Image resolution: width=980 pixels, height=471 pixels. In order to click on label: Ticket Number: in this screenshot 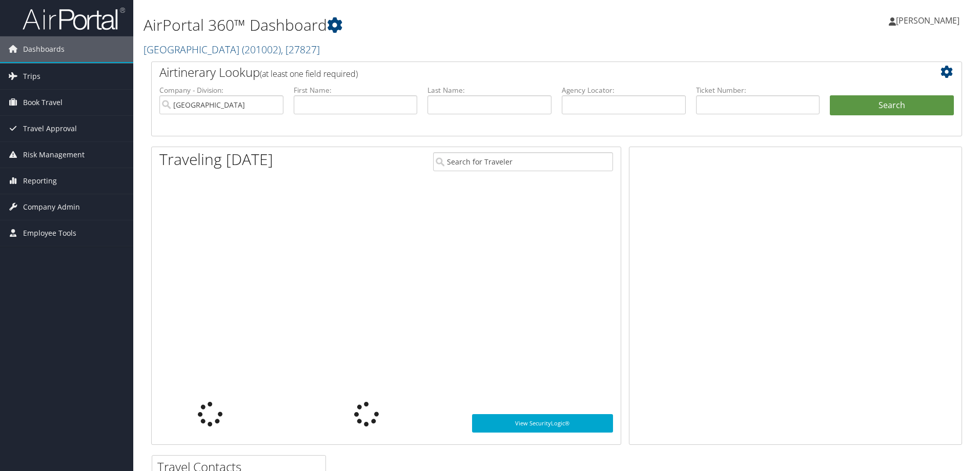, I will do `click(758, 91)`.